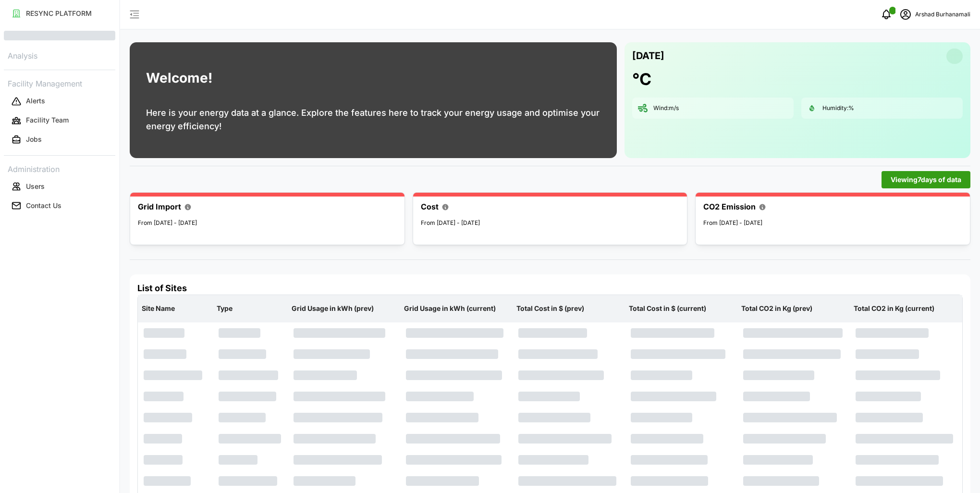 Image resolution: width=980 pixels, height=493 pixels. I want to click on p: Total CO2 in Kg (current), so click(906, 309).